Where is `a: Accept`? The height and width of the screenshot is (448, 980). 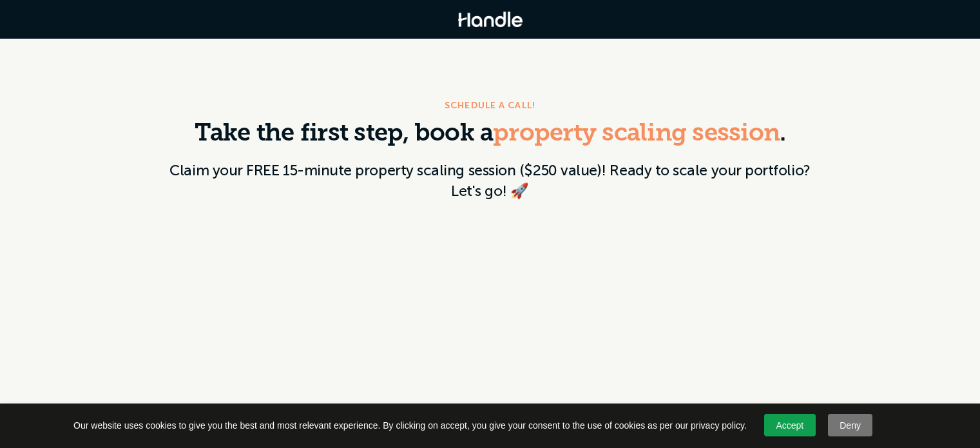 a: Accept is located at coordinates (790, 425).